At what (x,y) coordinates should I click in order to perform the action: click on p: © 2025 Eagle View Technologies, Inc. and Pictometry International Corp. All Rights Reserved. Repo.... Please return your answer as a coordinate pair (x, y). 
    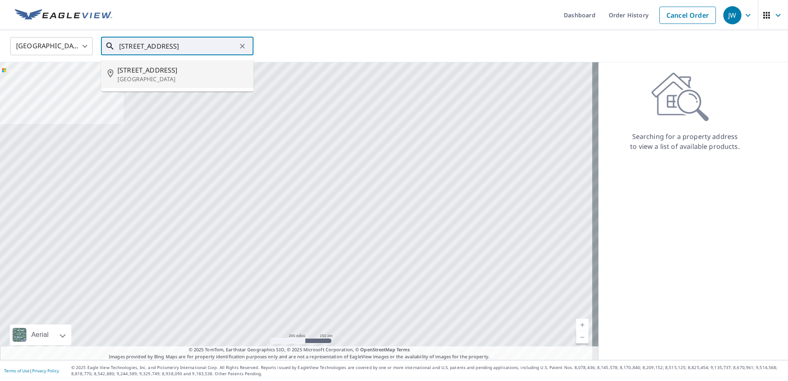
    Looking at the image, I should click on (427, 370).